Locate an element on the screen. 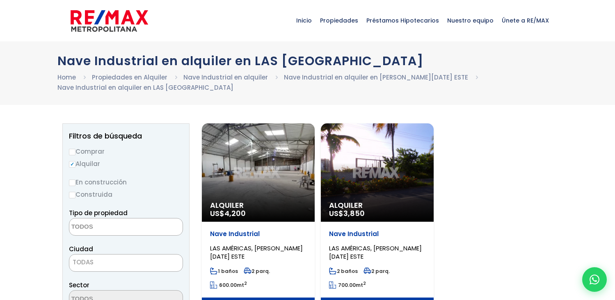 The image size is (615, 300). span: Únete a RE/MAX is located at coordinates (525, 21).